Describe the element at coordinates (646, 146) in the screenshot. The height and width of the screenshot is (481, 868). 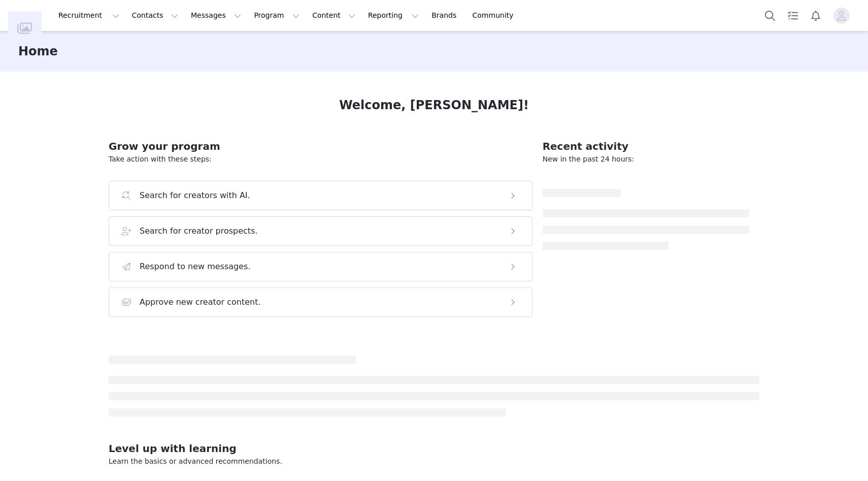
I see `h2: Recent activity` at that location.